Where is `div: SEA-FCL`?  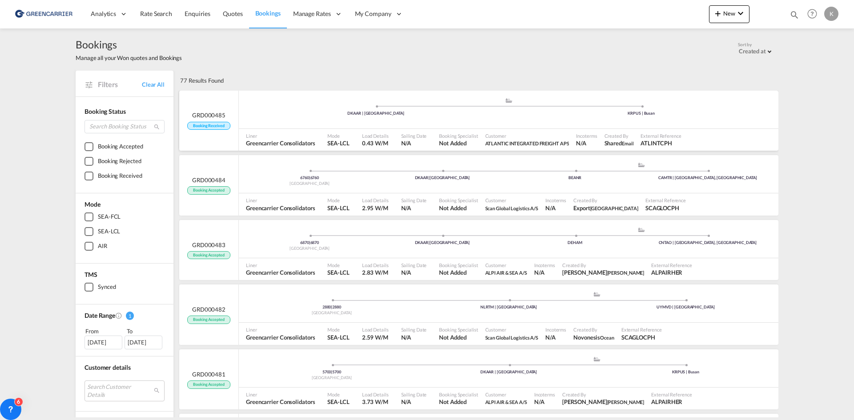
div: SEA-FCL is located at coordinates (109, 217).